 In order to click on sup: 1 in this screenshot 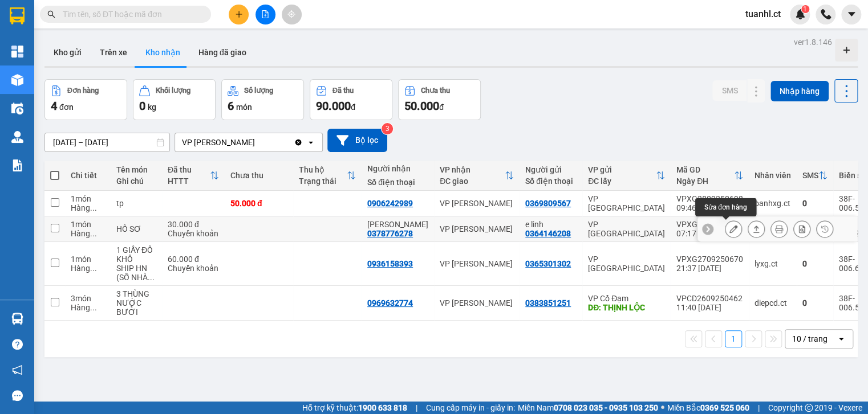, I will do `click(805, 9)`.